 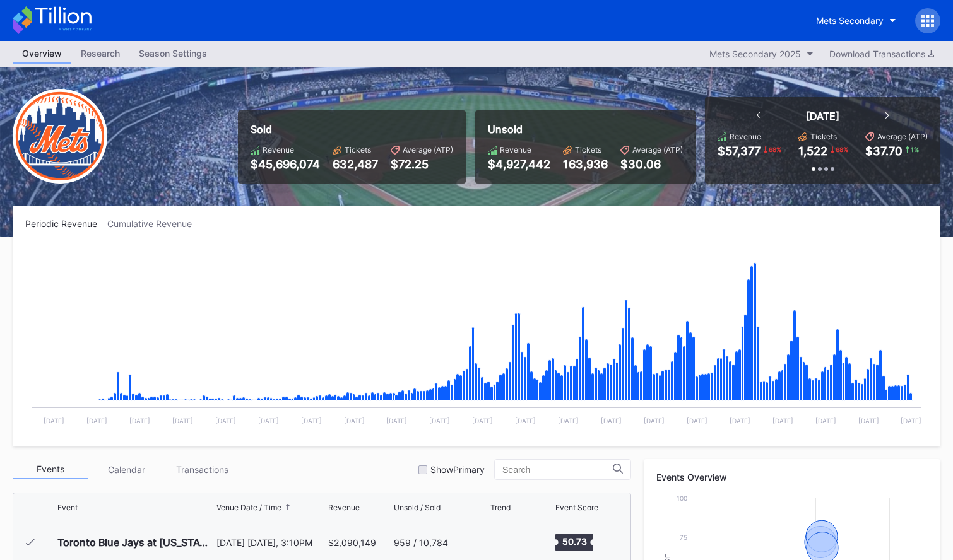 What do you see at coordinates (355, 164) in the screenshot?
I see `div: 632,487` at bounding box center [355, 164].